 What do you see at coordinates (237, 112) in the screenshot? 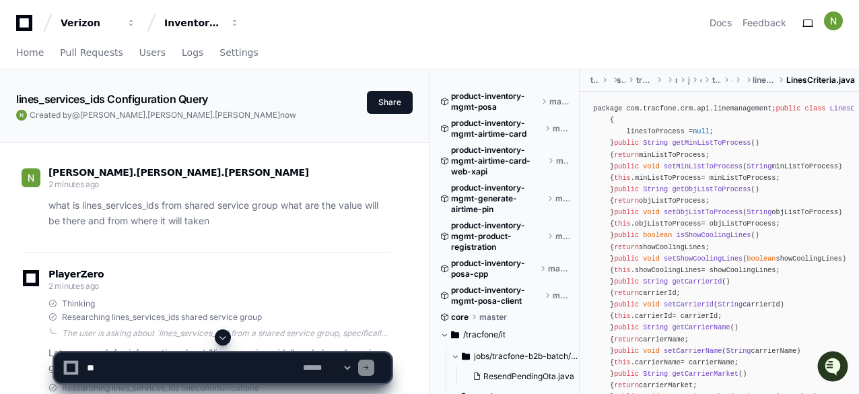
I see `button: Start new chat` at bounding box center [237, 112].